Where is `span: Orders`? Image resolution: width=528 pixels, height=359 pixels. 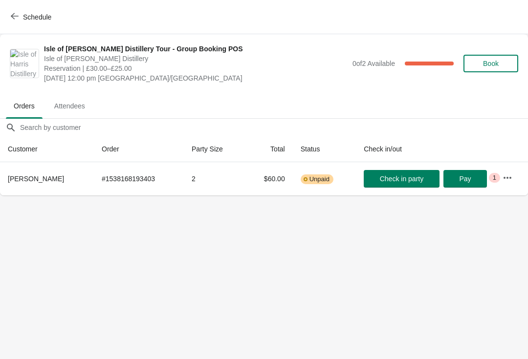
span: Orders is located at coordinates (24, 106).